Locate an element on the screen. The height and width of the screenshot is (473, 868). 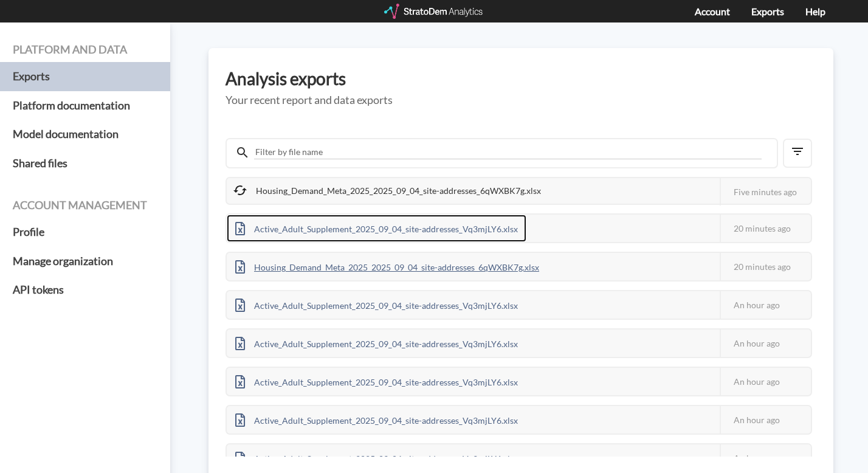
input: Filter by file name is located at coordinates (507, 152).